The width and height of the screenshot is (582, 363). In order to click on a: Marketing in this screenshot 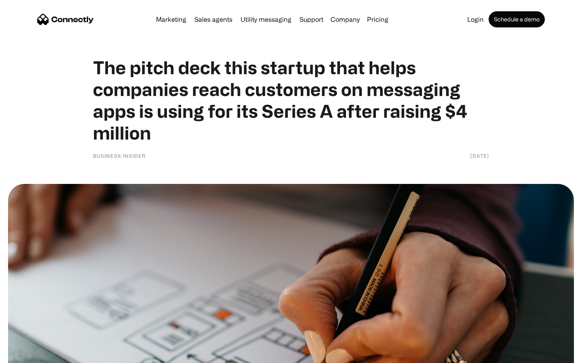, I will do `click(171, 19)`.